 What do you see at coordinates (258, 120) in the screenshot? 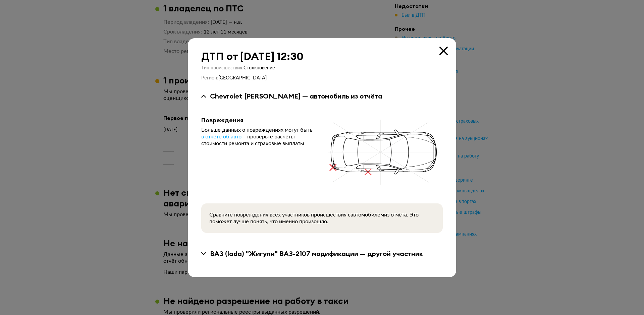
I see `div: Повреждения` at bounding box center [258, 120].